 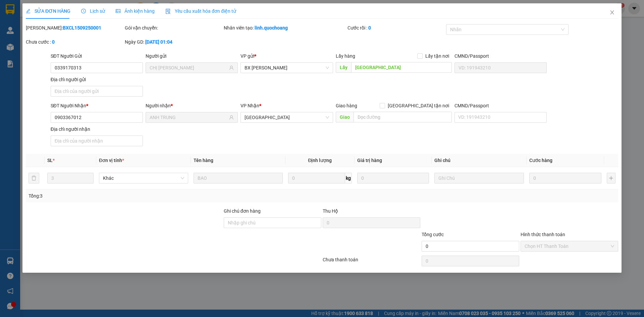 I want to click on div: Người nhận, so click(x=192, y=106).